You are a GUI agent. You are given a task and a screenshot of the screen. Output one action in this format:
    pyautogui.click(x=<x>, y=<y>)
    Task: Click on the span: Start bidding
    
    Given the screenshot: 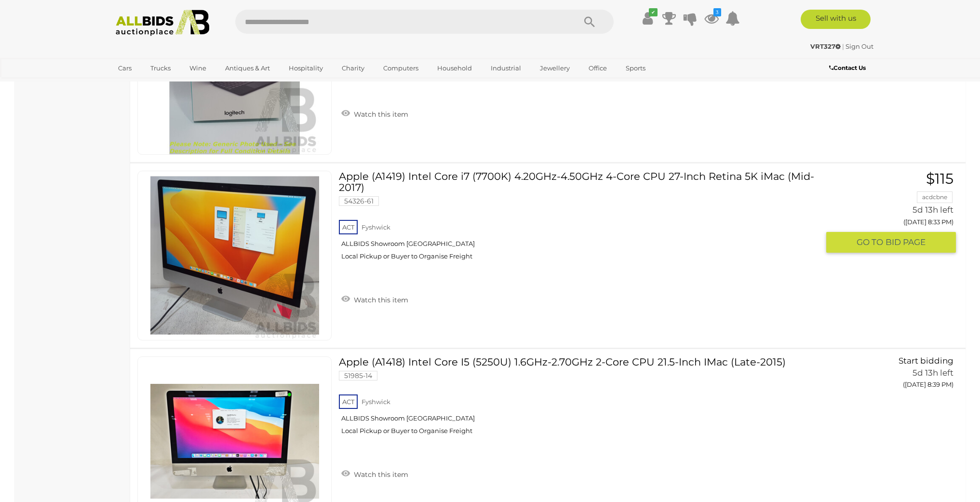 What is the action you would take?
    pyautogui.click(x=926, y=361)
    